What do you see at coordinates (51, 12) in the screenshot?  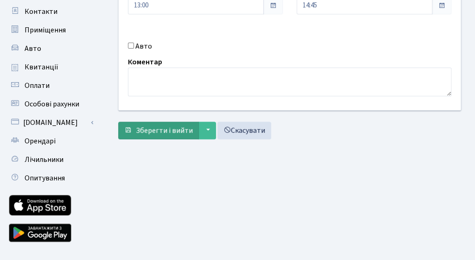 I see `a: Контакти` at bounding box center [51, 12].